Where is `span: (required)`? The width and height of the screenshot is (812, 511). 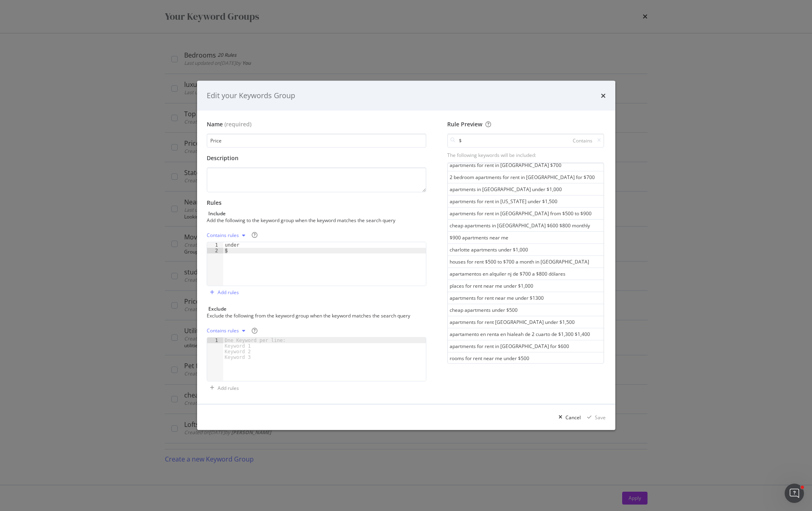
span: (required) is located at coordinates (237, 125).